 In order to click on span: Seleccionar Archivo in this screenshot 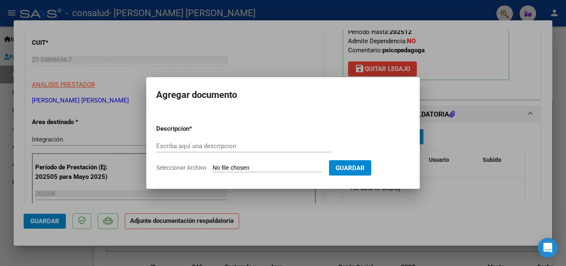, I will do `click(181, 167)`.